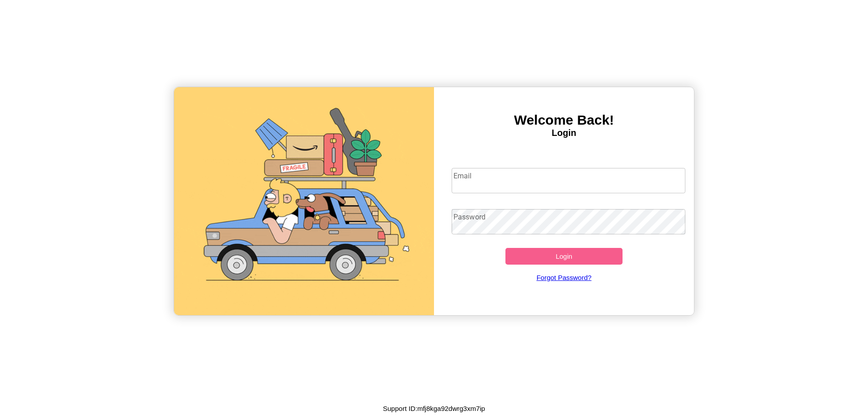 The image size is (868, 415). Describe the element at coordinates (564, 120) in the screenshot. I see `h3: Welcome Back!` at that location.